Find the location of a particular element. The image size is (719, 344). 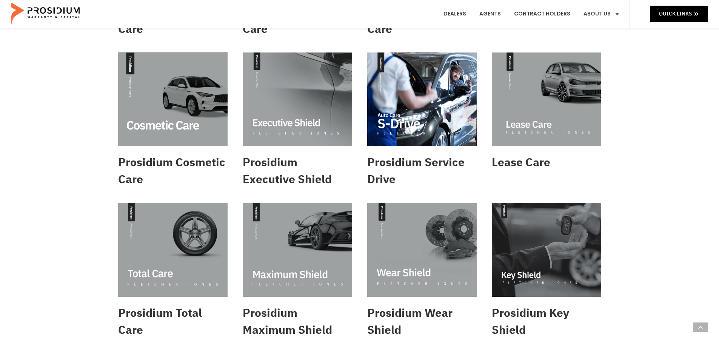

h2: Prosidium Total Care is located at coordinates (173, 321).